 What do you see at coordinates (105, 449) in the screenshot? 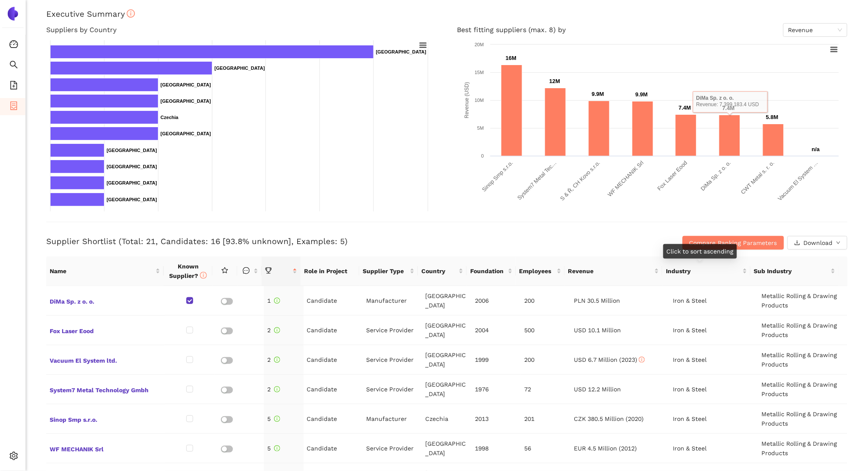
I see `span: WF MECHANIK Srl` at bounding box center [105, 449].